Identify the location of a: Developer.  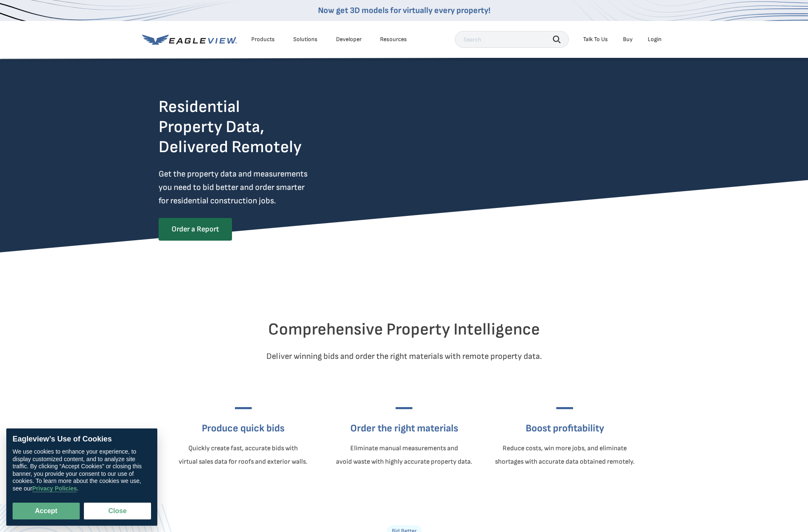
(349, 39).